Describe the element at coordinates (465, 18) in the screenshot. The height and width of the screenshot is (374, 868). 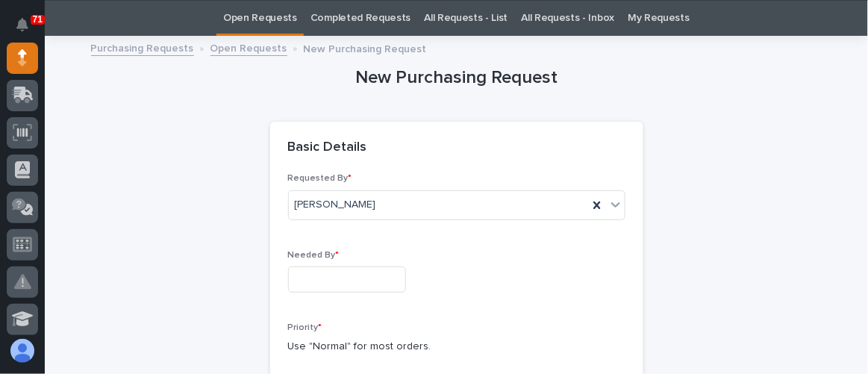
I see `a: All Requests - List` at that location.